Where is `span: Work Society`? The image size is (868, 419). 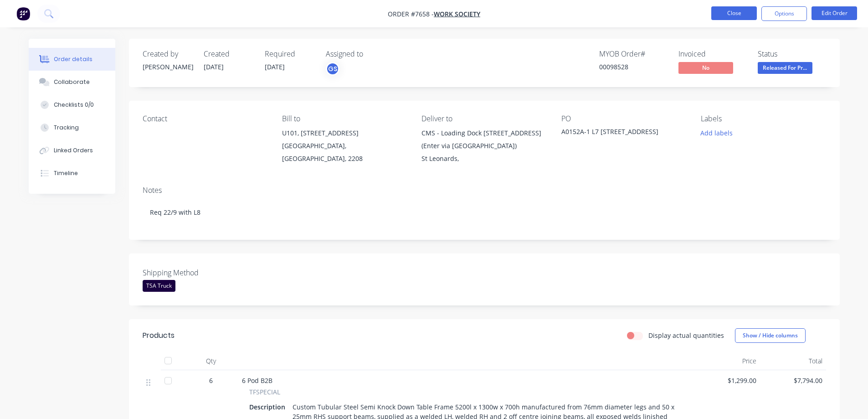 span: Work Society is located at coordinates (457, 14).